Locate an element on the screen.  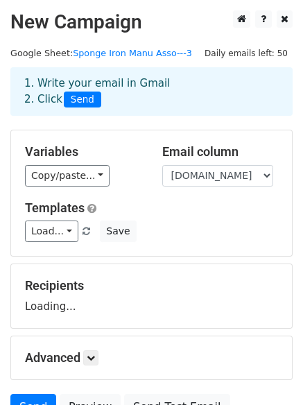
h5: Recipients is located at coordinates (151, 286).